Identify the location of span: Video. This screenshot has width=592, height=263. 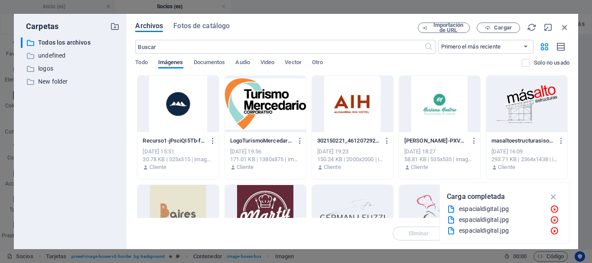
(267, 63).